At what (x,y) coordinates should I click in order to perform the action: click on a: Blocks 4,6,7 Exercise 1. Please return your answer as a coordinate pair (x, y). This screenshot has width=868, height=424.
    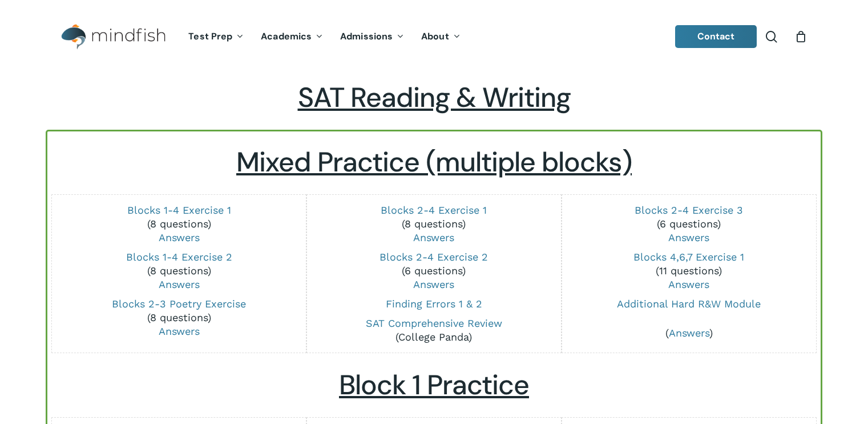
    Looking at the image, I should click on (689, 257).